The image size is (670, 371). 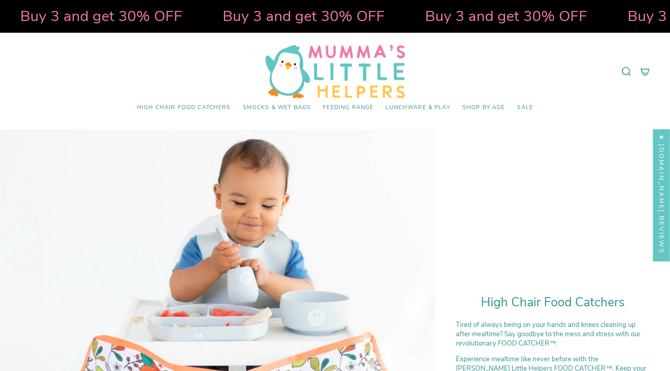 I want to click on a: High Chair Food Catchers, so click(x=184, y=107).